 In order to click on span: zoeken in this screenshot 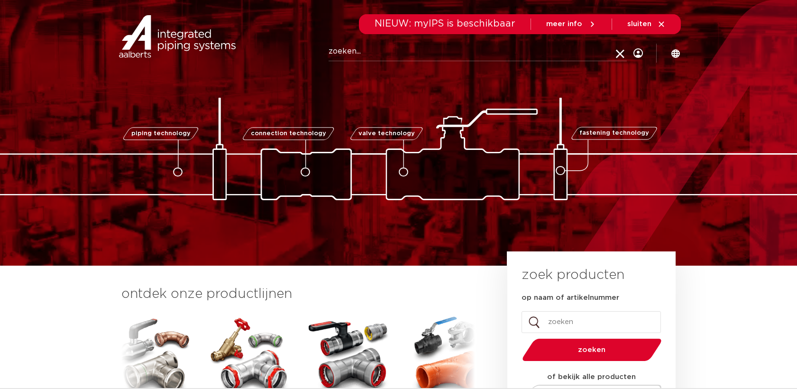, I will do `click(592, 349)`.